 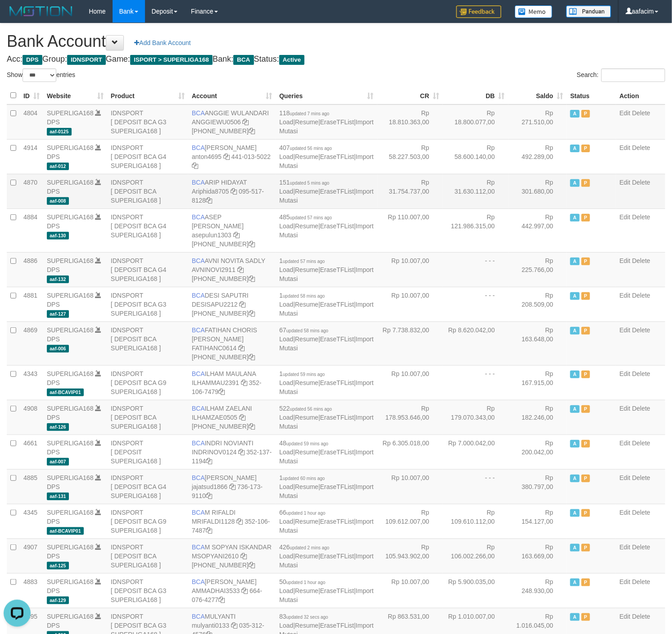 What do you see at coordinates (233, 486) in the screenshot?
I see `a: Copy jajatsud1866 to clipboard` at bounding box center [233, 486].